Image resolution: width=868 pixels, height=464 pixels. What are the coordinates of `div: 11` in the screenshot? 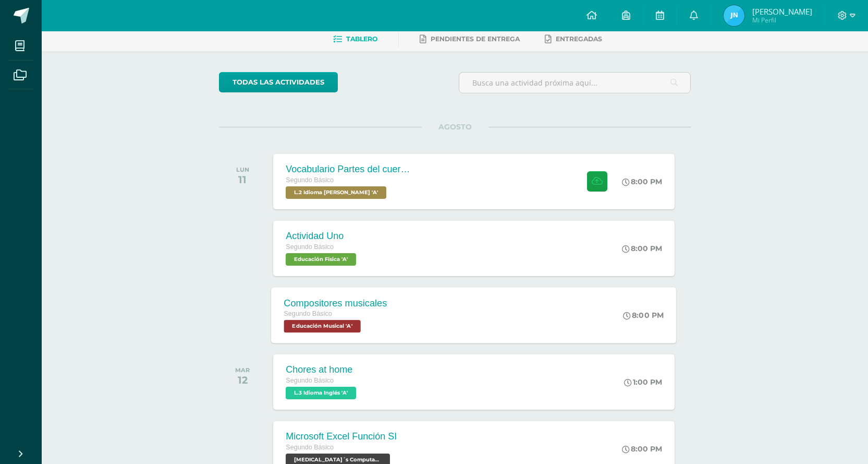 It's located at (242, 180).